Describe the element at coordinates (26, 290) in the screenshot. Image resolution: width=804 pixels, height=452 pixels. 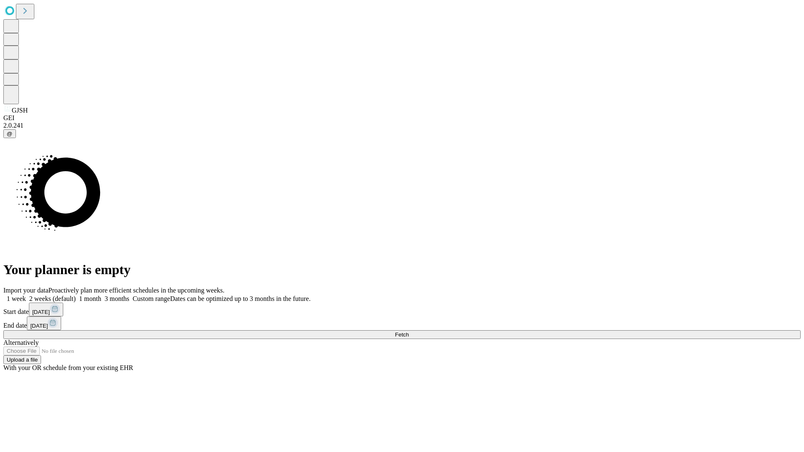
I see `span: Import your data` at that location.